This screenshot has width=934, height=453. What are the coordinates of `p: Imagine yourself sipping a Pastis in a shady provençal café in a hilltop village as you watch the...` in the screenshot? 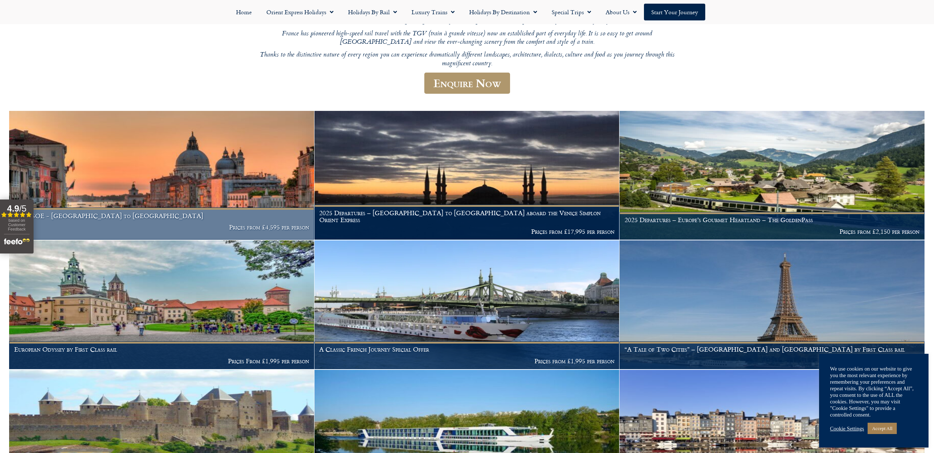 It's located at (467, 17).